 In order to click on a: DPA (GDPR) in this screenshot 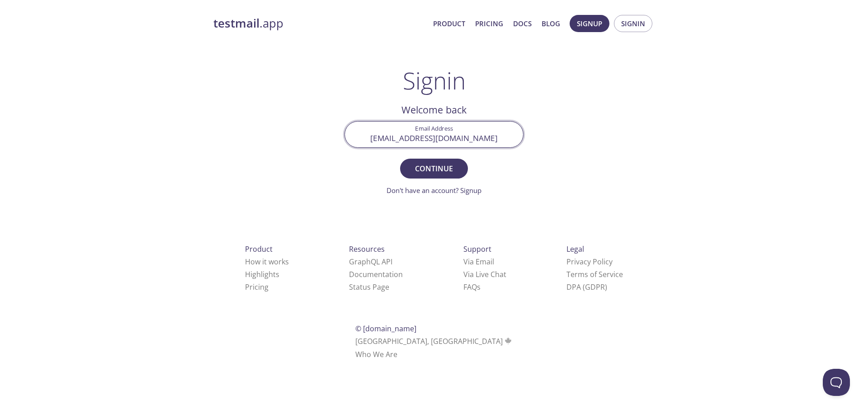, I will do `click(587, 287)`.